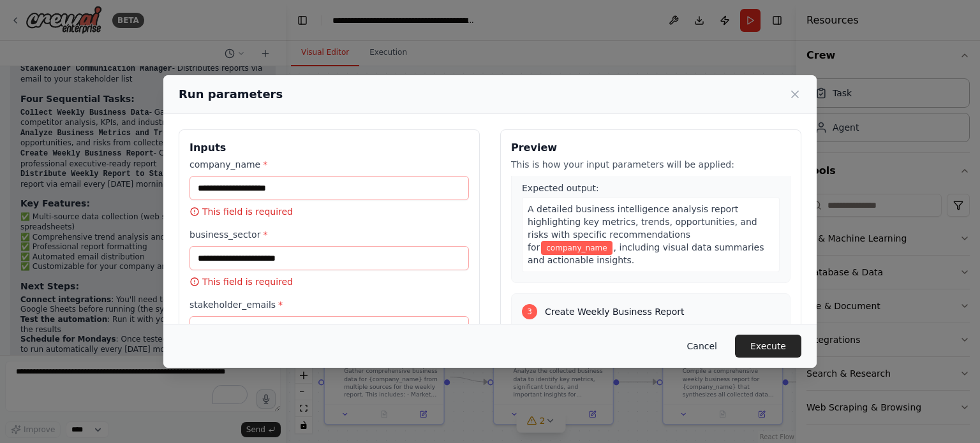 This screenshot has height=443, width=980. I want to click on label: stakeholder_emails, so click(329, 305).